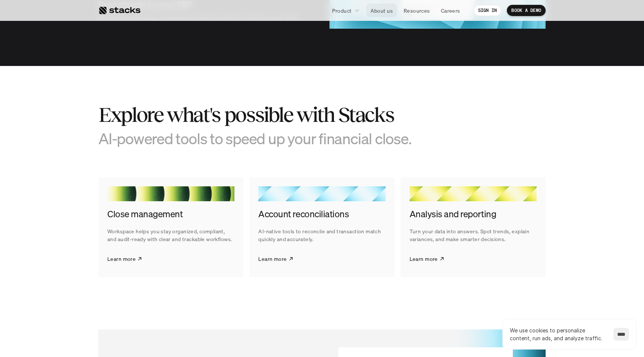  I want to click on p: Resources, so click(416, 10).